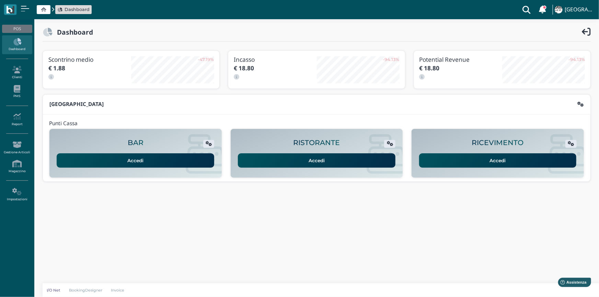 This screenshot has height=297, width=599. Describe the element at coordinates (497, 143) in the screenshot. I see `h2: RICEVIMENTO` at that location.